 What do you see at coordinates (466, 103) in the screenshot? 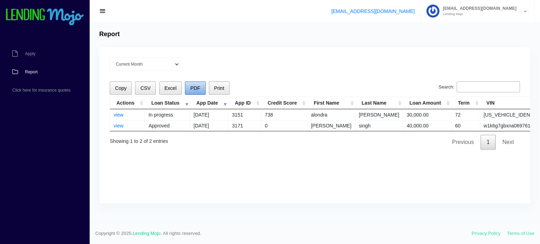
I see `th: Term: activate to sort column ascending` at bounding box center [466, 103].